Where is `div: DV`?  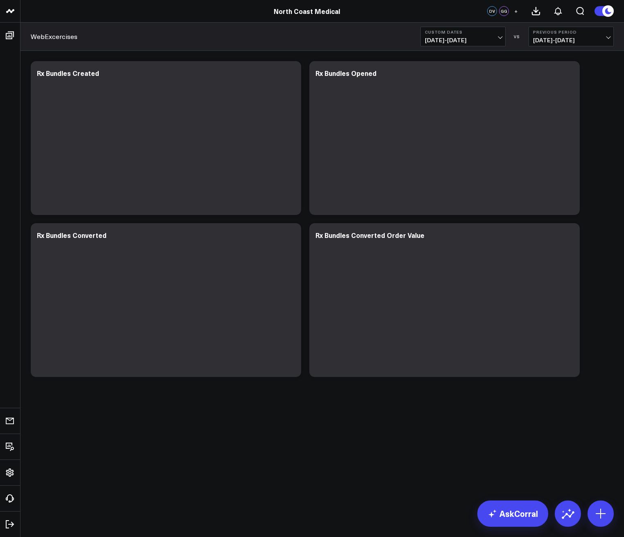 div: DV is located at coordinates (492, 11).